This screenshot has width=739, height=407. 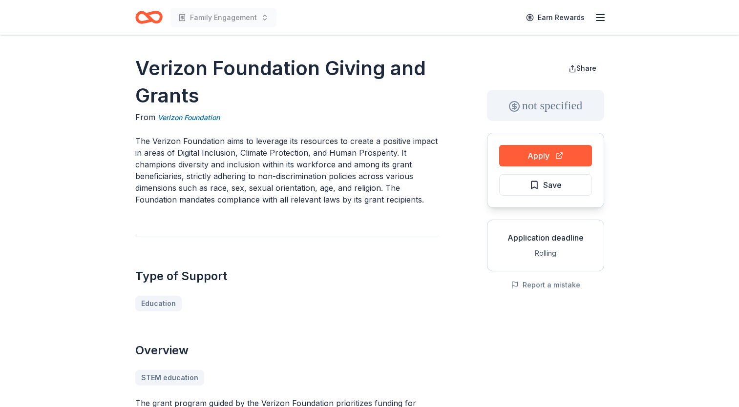 I want to click on h1: Verizon Foundation Giving and Grants, so click(x=288, y=82).